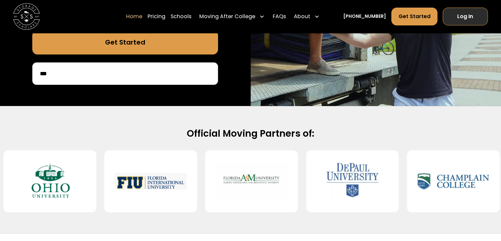  What do you see at coordinates (26, 16) in the screenshot?
I see `img: Storage Scholars main logo` at bounding box center [26, 16].